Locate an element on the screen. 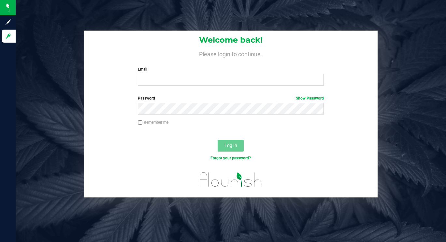 Image resolution: width=446 pixels, height=242 pixels. label: Remember me is located at coordinates (153, 122).